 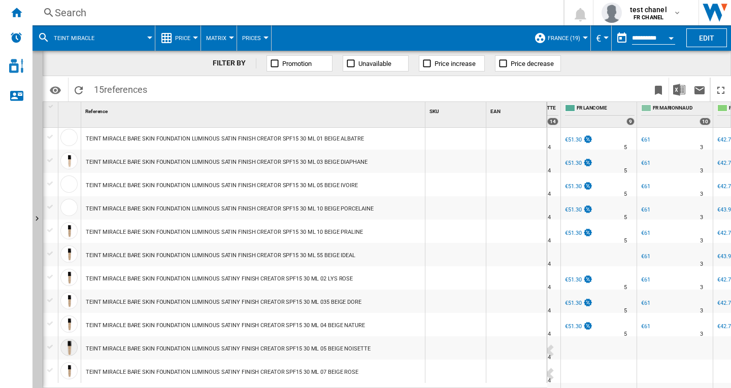 I want to click on button: Show, so click(x=38, y=219).